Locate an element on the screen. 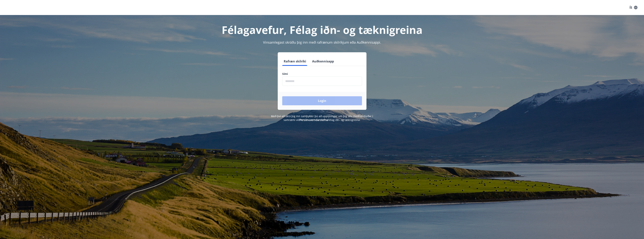 This screenshot has height=239, width=644. button: ÍS is located at coordinates (634, 7).